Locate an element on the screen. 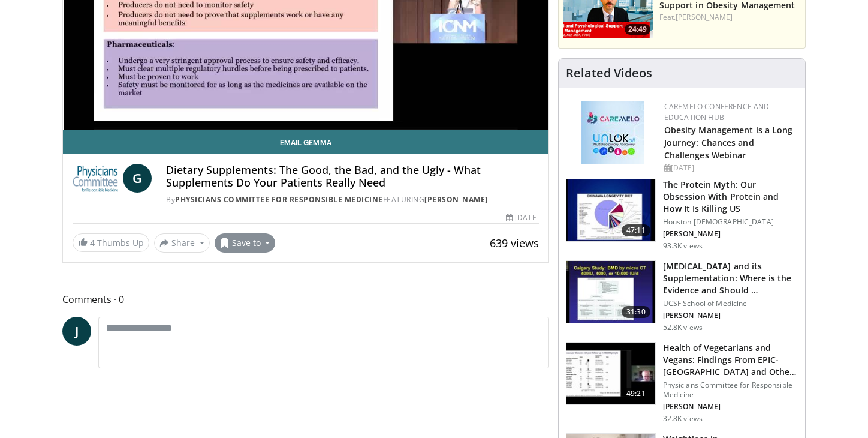 The height and width of the screenshot is (438, 868). button: Save to is located at coordinates (245, 243).